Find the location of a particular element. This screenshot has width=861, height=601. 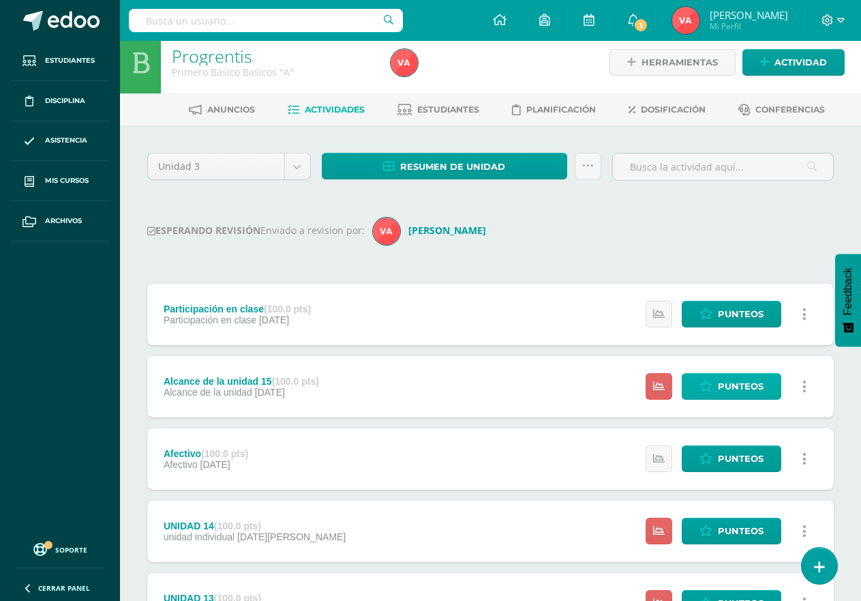

a: Unidad 3 is located at coordinates (229, 166).